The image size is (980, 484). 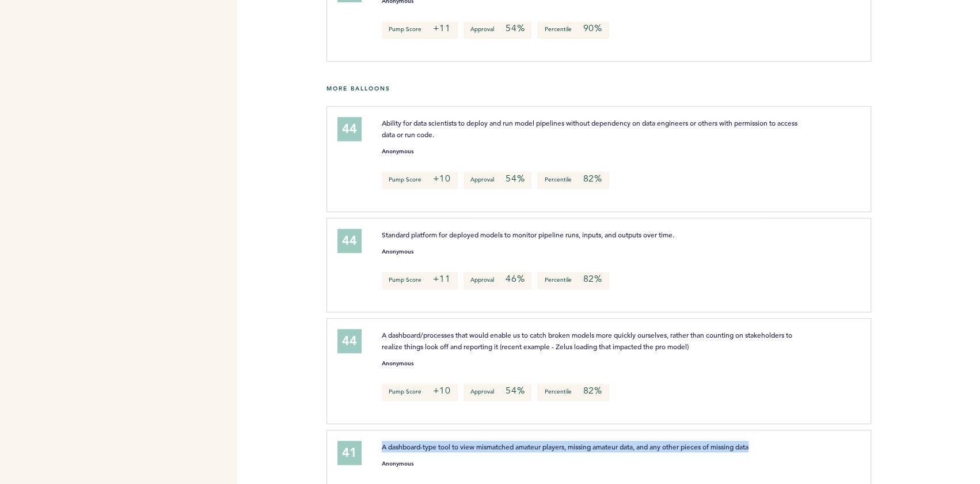 What do you see at coordinates (591, 128) in the screenshot?
I see `span: Ability for data scientists to deploy and run model pipelines without dependency on data engineer...` at bounding box center [591, 128].